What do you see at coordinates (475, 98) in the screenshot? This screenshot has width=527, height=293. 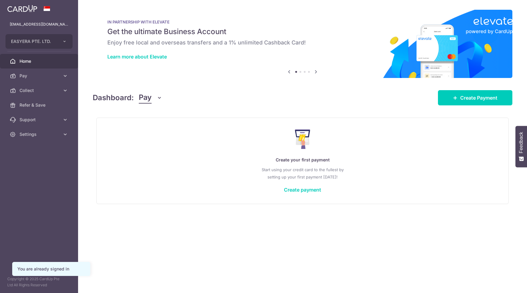 I see `a: Create Payment` at bounding box center [475, 98].